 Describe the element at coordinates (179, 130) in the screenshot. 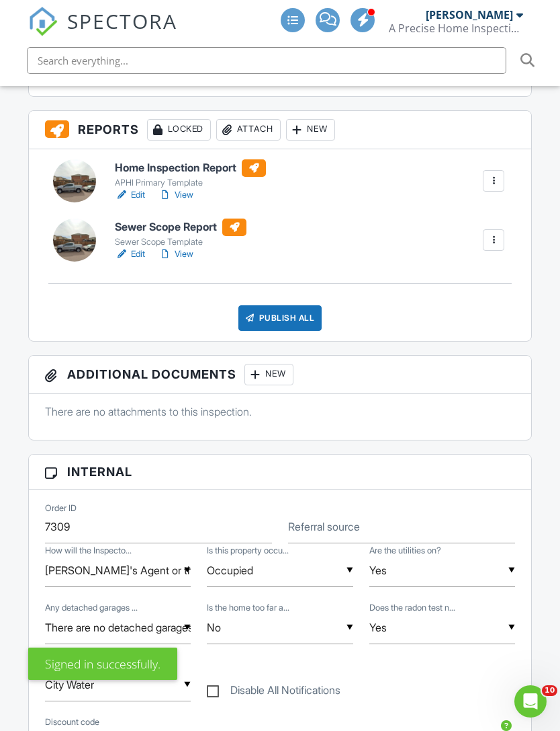

I see `div: Locked` at that location.